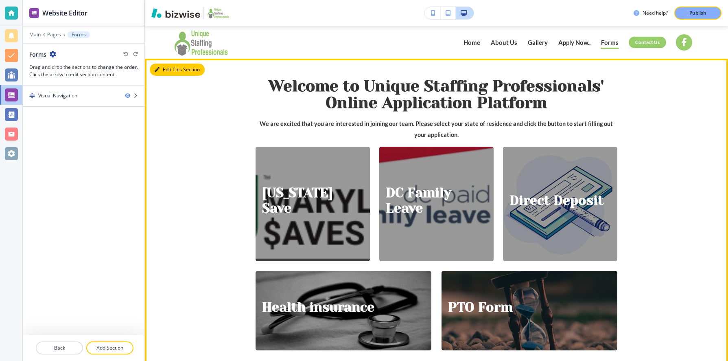 Image resolution: width=728 pixels, height=361 pixels. What do you see at coordinates (177, 70) in the screenshot?
I see `button: Edit This Section` at bounding box center [177, 70].